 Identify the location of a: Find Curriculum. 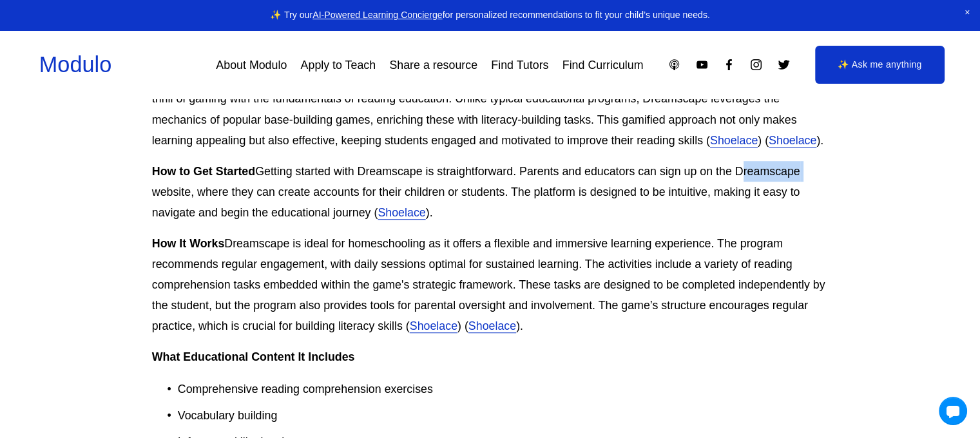
(603, 65).